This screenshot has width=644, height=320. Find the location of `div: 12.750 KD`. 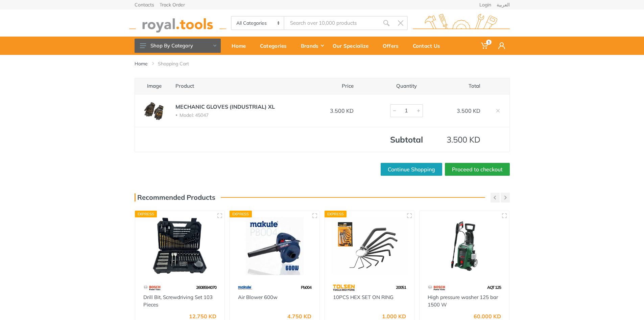

div: 12.750 KD is located at coordinates (203, 316).